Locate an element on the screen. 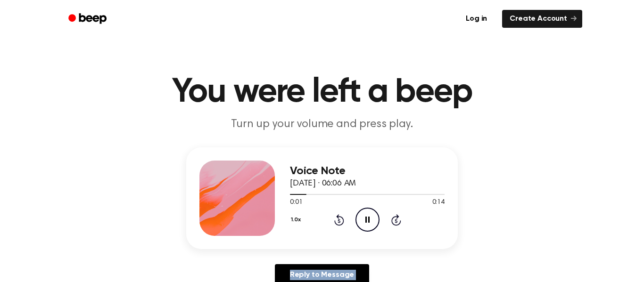 The height and width of the screenshot is (282, 644). a: Log in is located at coordinates (476, 18).